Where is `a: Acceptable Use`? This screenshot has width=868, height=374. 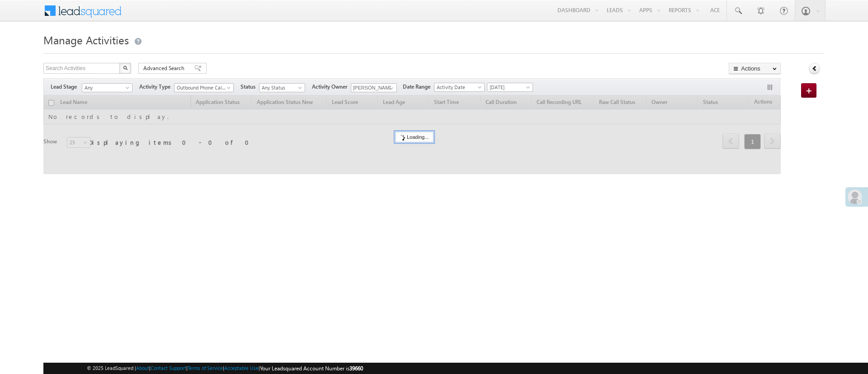 a: Acceptable Use is located at coordinates (242, 368).